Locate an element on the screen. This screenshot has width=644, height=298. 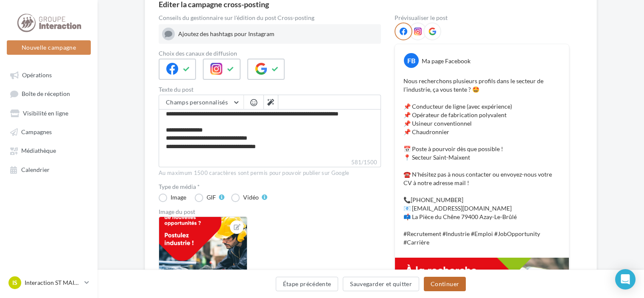
a: Calendrier is located at coordinates (49, 169).